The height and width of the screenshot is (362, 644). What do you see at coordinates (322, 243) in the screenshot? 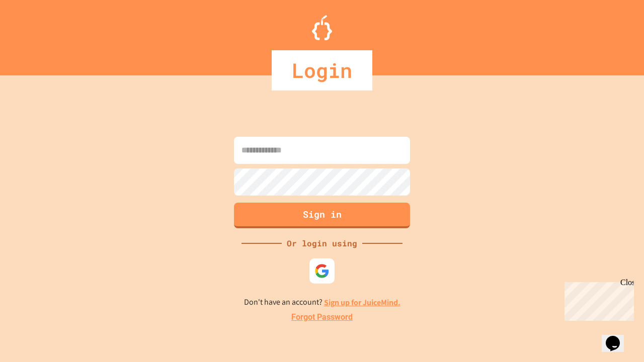
I see `div: Or login using` at bounding box center [322, 243].